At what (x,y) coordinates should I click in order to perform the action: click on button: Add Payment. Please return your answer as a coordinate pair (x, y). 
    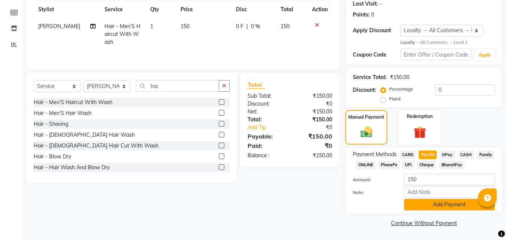
    Looking at the image, I should click on (449, 204).